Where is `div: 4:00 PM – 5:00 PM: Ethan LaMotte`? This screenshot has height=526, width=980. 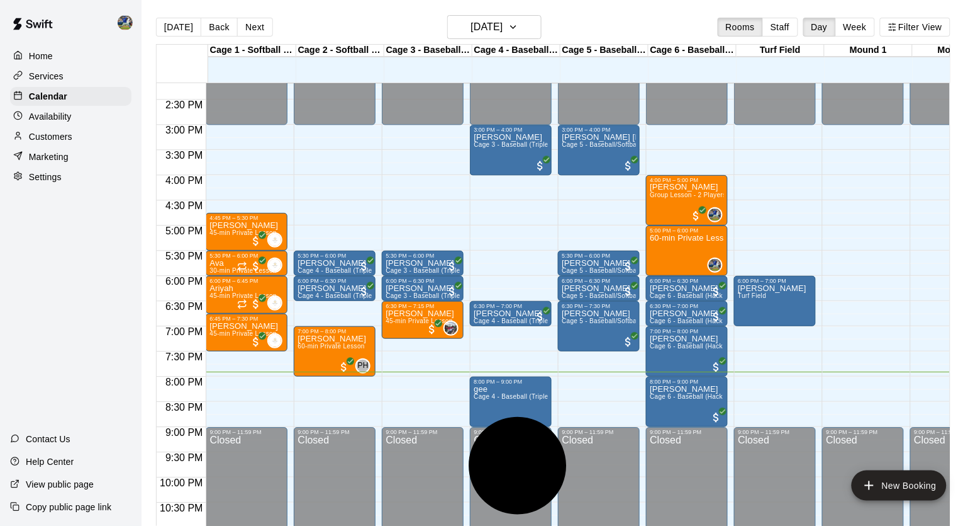
div: 4:00 PM – 5:00 PM: Ethan LaMotte is located at coordinates (687, 200).